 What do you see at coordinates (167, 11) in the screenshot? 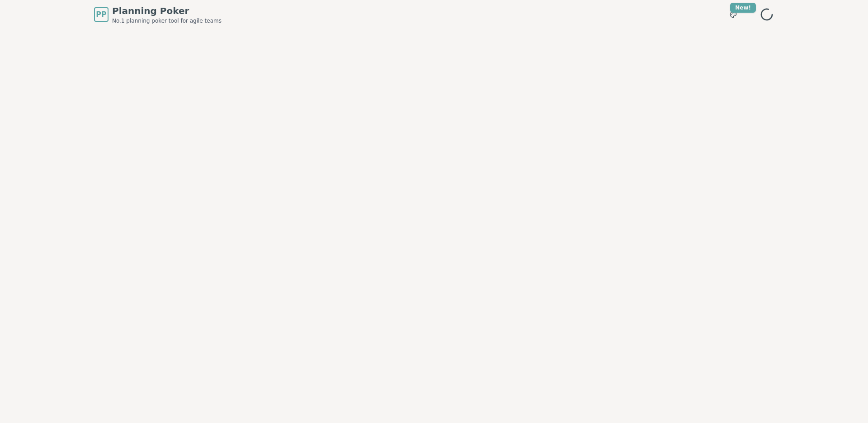
I see `span: Planning Poker` at bounding box center [167, 11].